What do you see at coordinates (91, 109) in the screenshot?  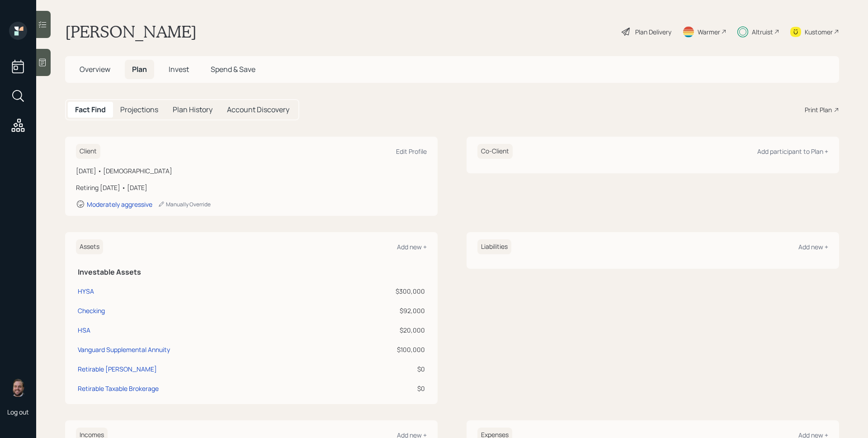 I see `h5: Fact Find` at bounding box center [91, 109].